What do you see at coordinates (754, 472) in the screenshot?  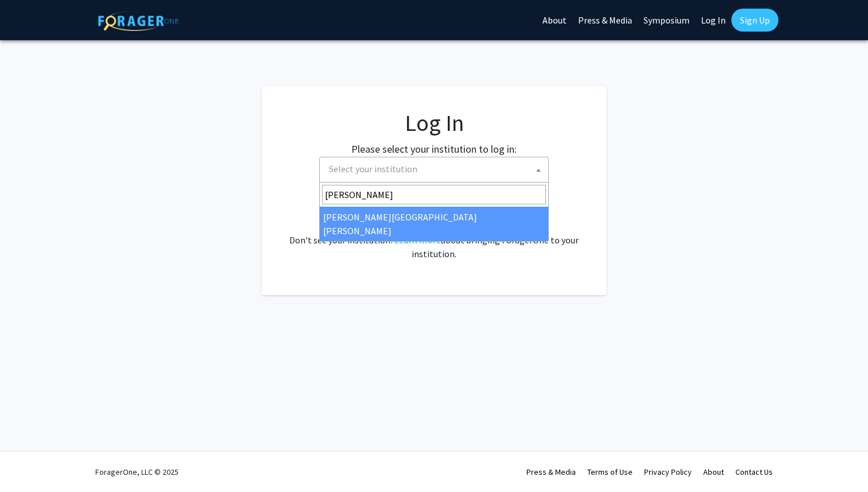 I see `a: Contact Us` at bounding box center [754, 472].